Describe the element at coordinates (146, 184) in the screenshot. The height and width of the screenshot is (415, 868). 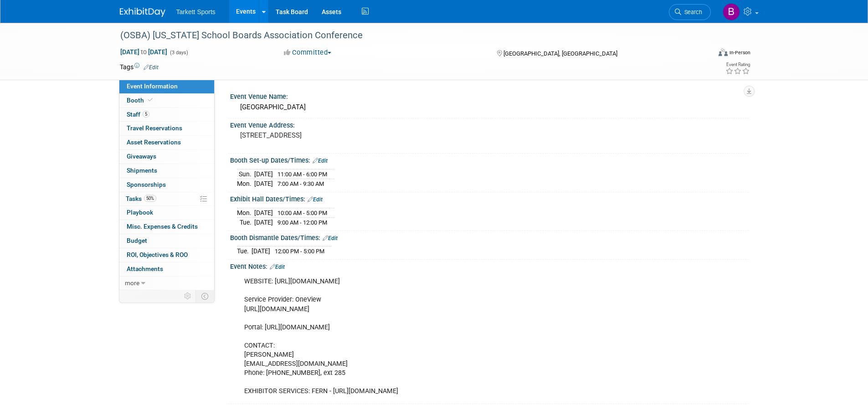
I see `span: Sponsorships` at that location.